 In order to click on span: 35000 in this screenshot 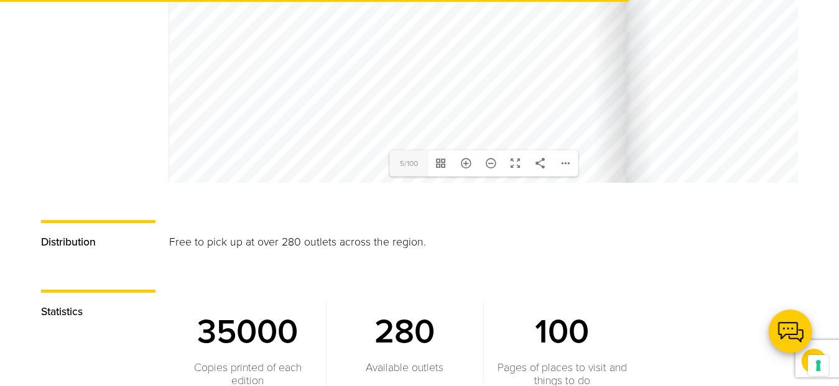, I will do `click(247, 331)`.